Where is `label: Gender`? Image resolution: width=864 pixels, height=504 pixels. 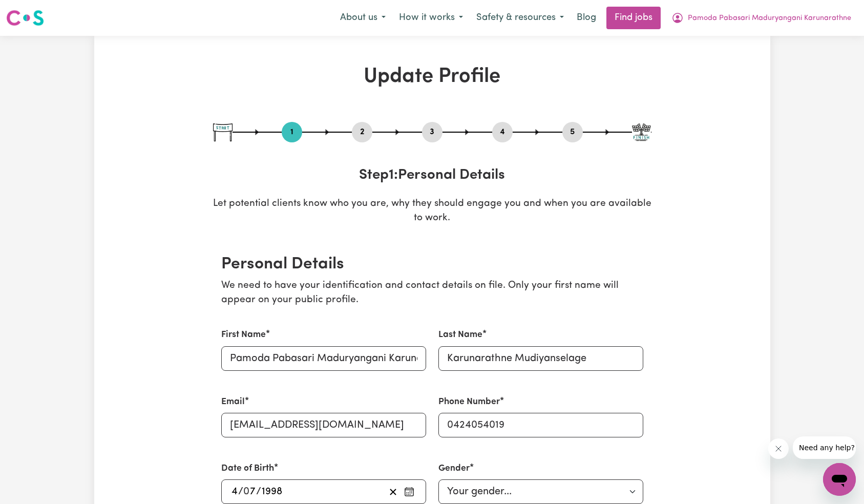
label: Gender is located at coordinates (454, 469).